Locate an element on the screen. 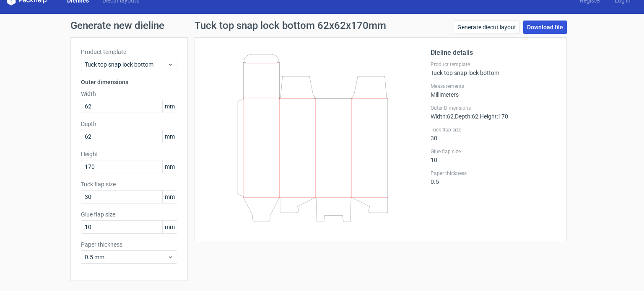 This screenshot has height=291, width=644. label: Depth is located at coordinates (129, 124).